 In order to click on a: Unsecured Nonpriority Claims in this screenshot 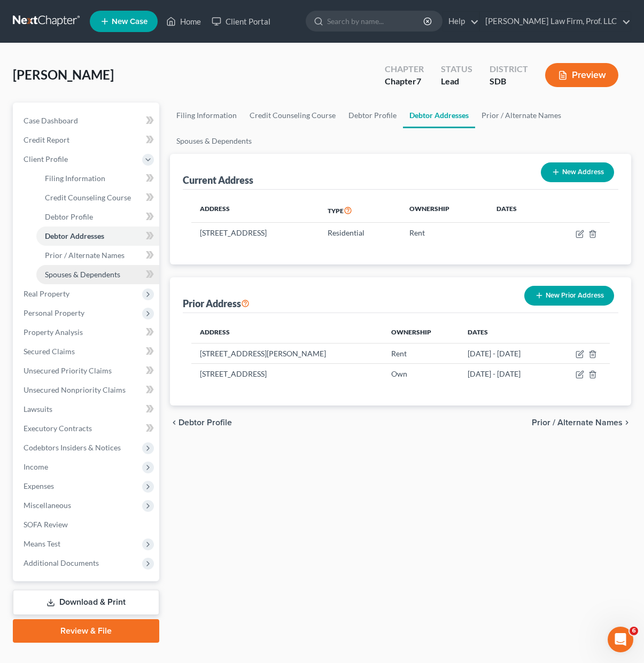, I will do `click(87, 390)`.